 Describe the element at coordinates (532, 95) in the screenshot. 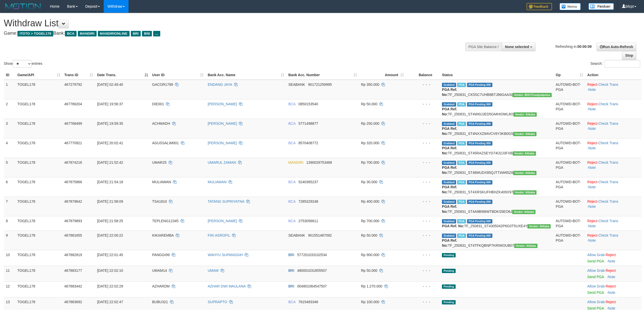

I see `span: Vendor URL: https://checkout5.1velocity.biz` at that location.